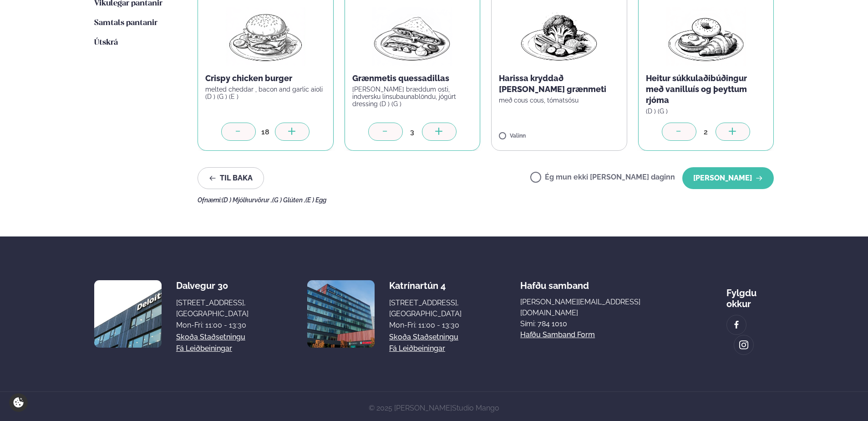 The image size is (868, 421). I want to click on a: Útskrá, so click(106, 43).